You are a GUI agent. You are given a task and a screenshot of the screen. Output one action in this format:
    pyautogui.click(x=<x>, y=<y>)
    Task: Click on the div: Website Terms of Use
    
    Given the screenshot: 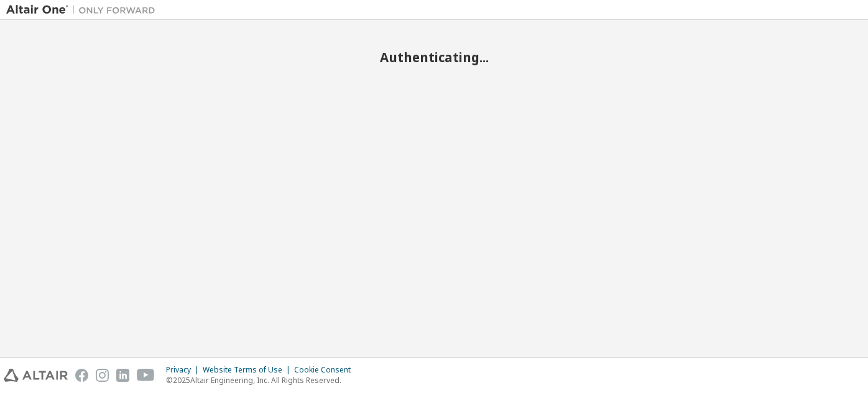 What is the action you would take?
    pyautogui.click(x=248, y=370)
    